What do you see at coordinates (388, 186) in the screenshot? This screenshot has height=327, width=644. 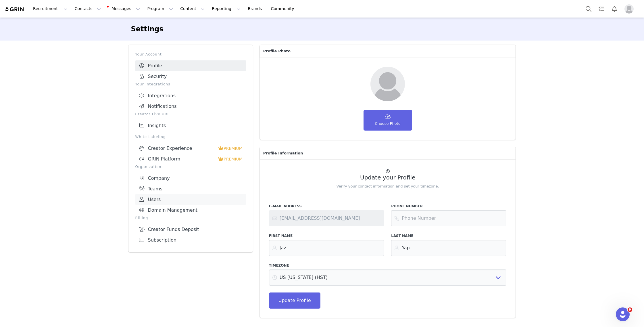 I see `p: Verify your contact information and set your timezone.` at bounding box center [388, 186].